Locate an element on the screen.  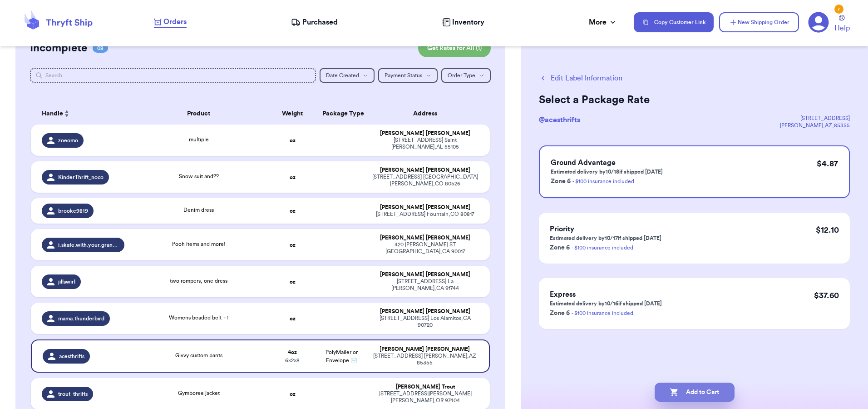
span: acesthrifts is located at coordinates (71, 356).